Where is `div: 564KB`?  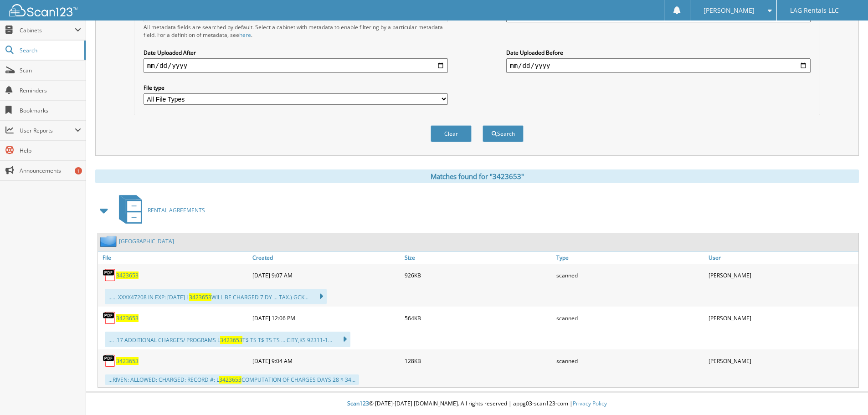 div: 564KB is located at coordinates (478, 318).